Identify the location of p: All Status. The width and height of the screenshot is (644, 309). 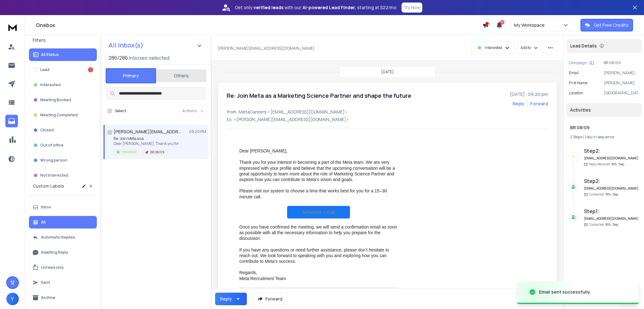
(49, 55).